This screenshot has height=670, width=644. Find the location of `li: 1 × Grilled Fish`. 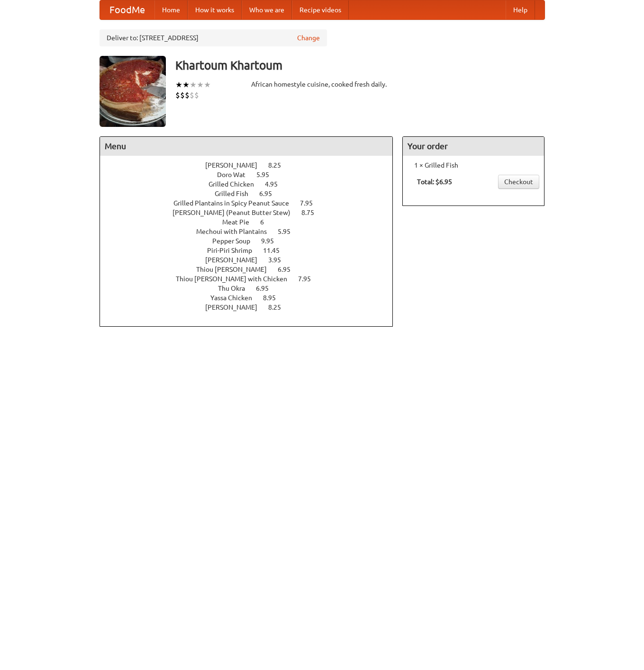

li: 1 × Grilled Fish is located at coordinates (473, 165).